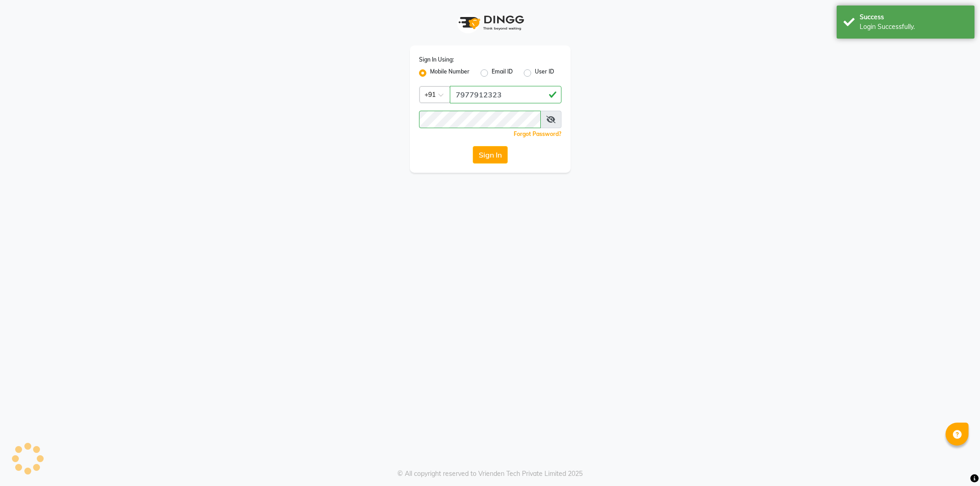 The image size is (980, 486). What do you see at coordinates (913, 27) in the screenshot?
I see `div: Login Successfully.` at bounding box center [913, 27].